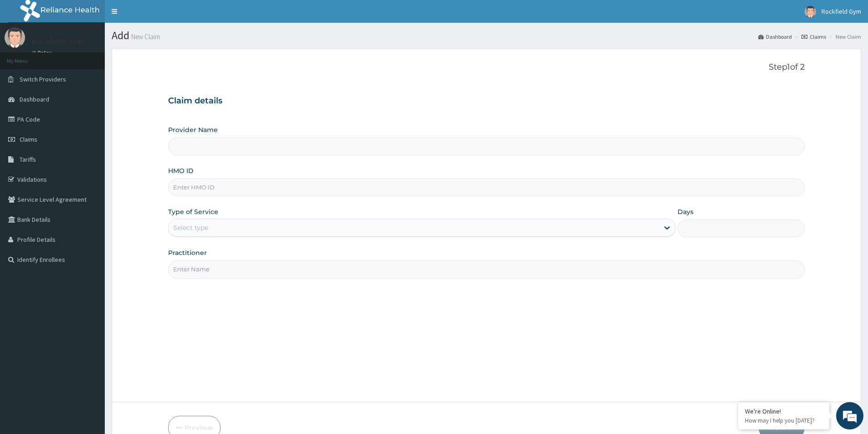 This screenshot has width=868, height=434. I want to click on label: Provider Name, so click(193, 130).